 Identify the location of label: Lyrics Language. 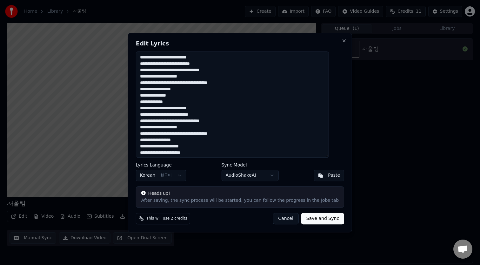
(161, 165).